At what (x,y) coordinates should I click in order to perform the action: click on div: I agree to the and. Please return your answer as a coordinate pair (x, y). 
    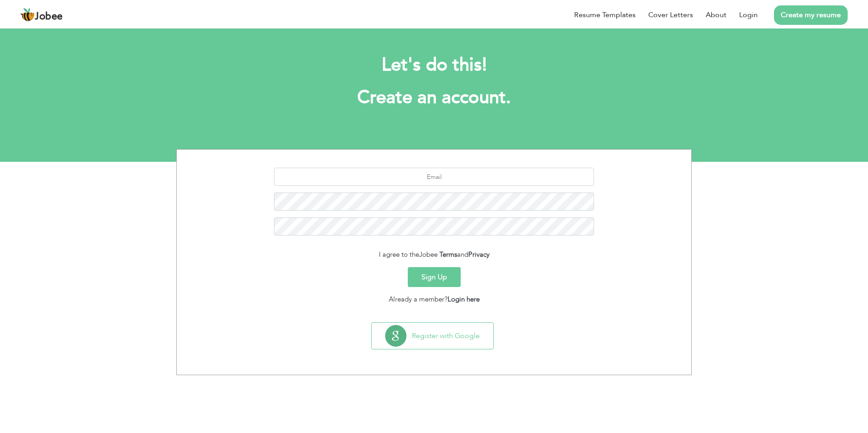
    Looking at the image, I should click on (434, 255).